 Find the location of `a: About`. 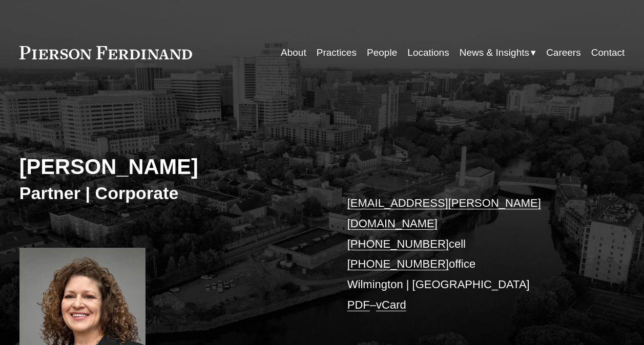

a: About is located at coordinates (293, 52).